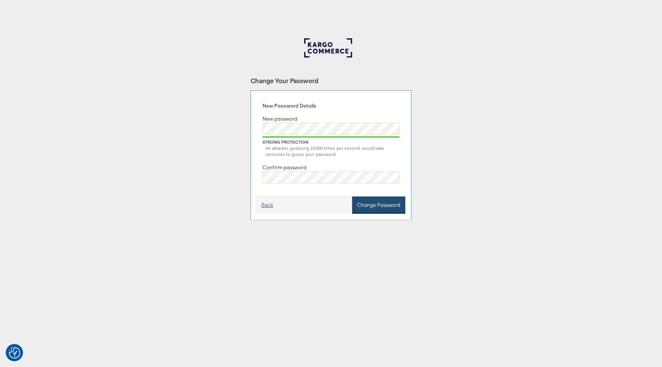  I want to click on div: An attacker, guessing 10,000 times per second, would take centuries to guess your password, so click(333, 152).